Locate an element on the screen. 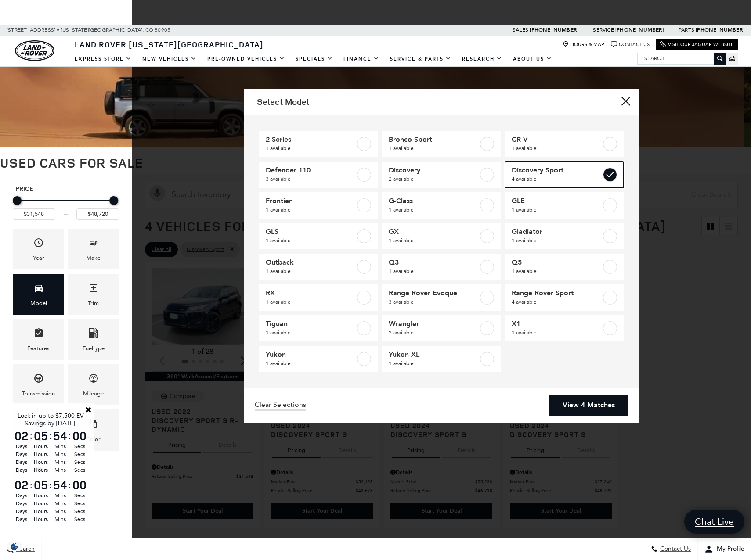 This screenshot has height=560, width=751. span: Make is located at coordinates (94, 244).